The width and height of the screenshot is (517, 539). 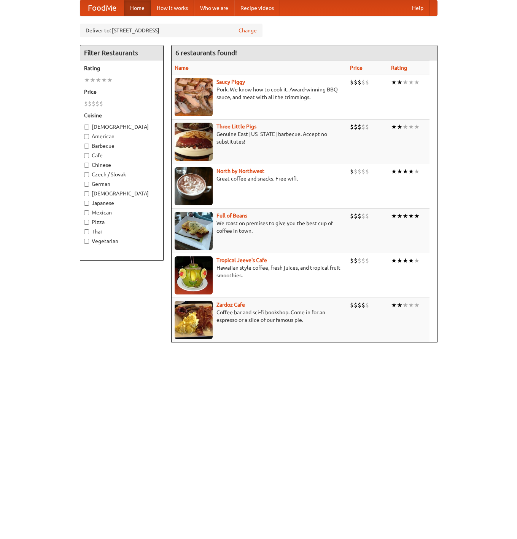 What do you see at coordinates (214, 8) in the screenshot?
I see `a: Who we are` at bounding box center [214, 8].